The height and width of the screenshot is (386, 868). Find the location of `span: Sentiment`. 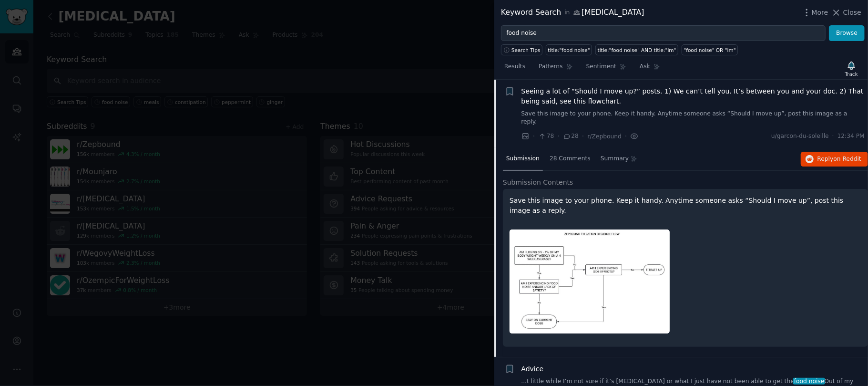

span: Sentiment is located at coordinates (601, 67).